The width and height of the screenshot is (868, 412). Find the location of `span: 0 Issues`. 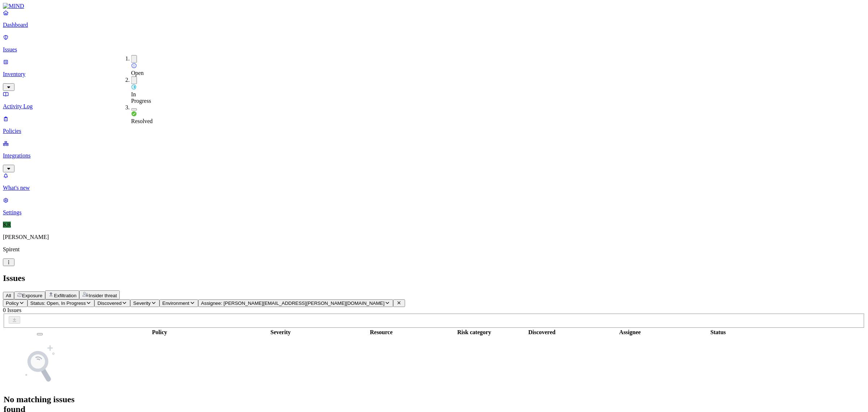

span: 0 Issues is located at coordinates (12, 310).